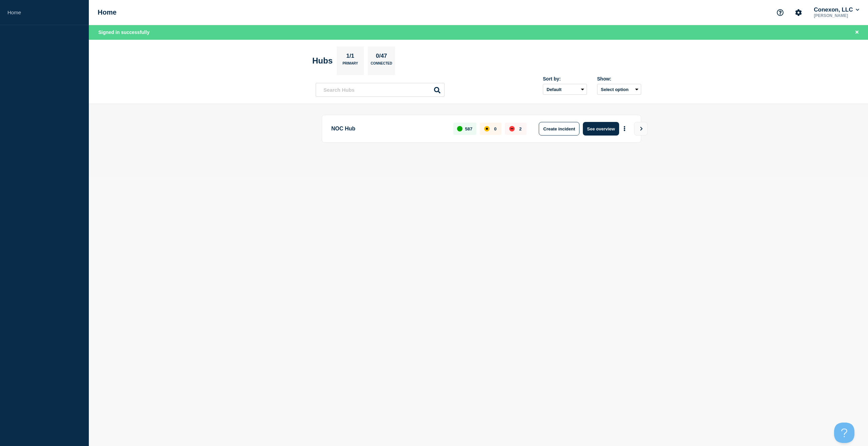 This screenshot has width=868, height=446. What do you see at coordinates (641, 129) in the screenshot?
I see `button: View` at bounding box center [641, 129].